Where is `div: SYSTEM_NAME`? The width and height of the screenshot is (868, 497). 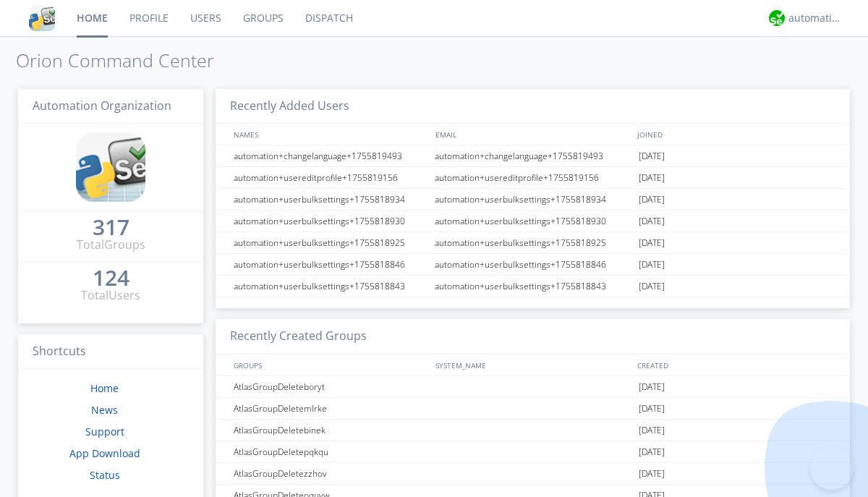
div: SYSTEM_NAME is located at coordinates (533, 365).